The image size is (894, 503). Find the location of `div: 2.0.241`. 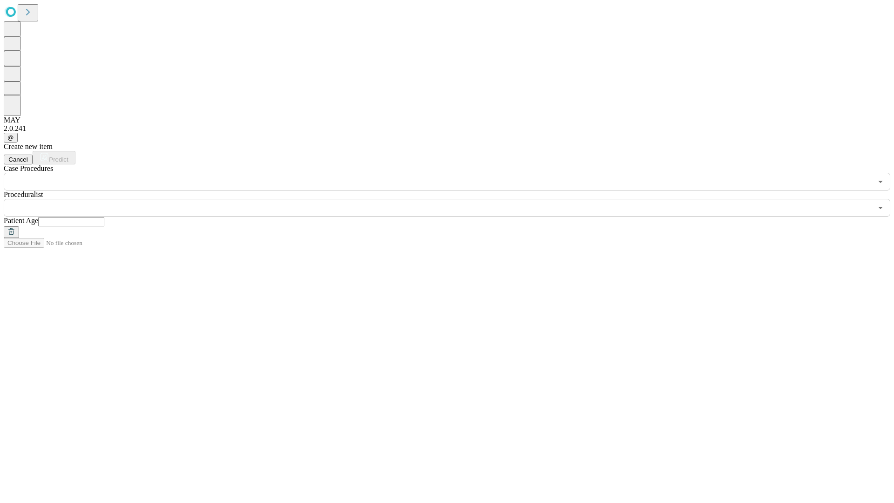

div: 2.0.241 is located at coordinates (447, 129).